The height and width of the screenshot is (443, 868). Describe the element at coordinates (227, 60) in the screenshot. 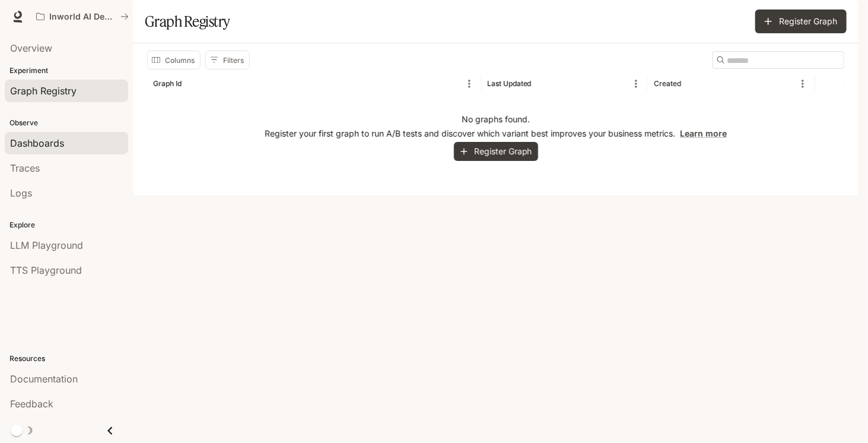

I see `button: Show filters` at that location.